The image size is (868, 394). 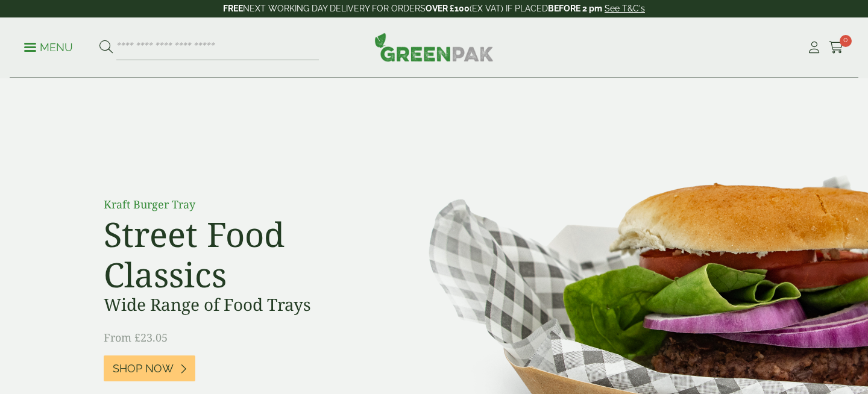 What do you see at coordinates (846, 41) in the screenshot?
I see `span: 0` at bounding box center [846, 41].